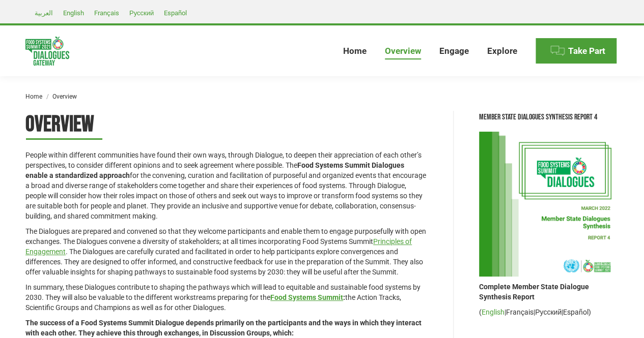 The image size is (644, 338). I want to click on p: In summary, these Dialogues contribute to shaping the pathways which will lead to equitable and s..., so click(227, 298).